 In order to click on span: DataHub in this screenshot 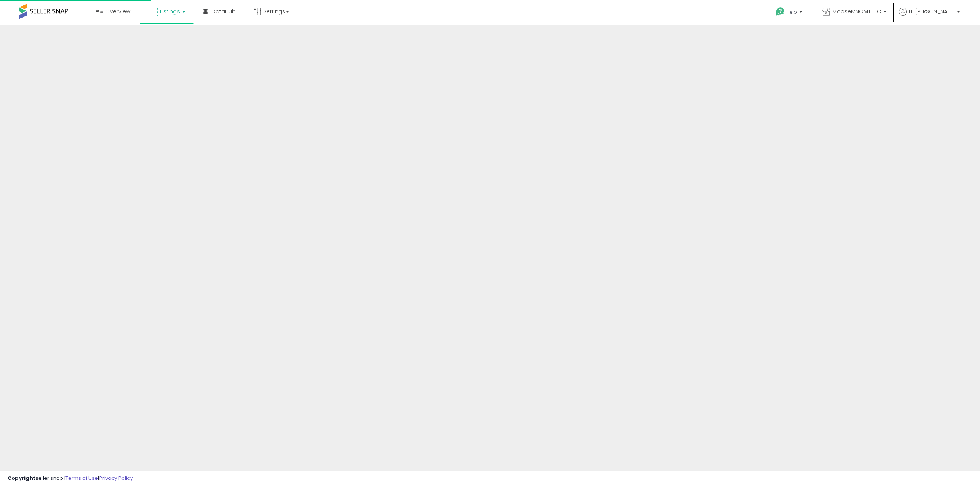, I will do `click(223, 11)`.